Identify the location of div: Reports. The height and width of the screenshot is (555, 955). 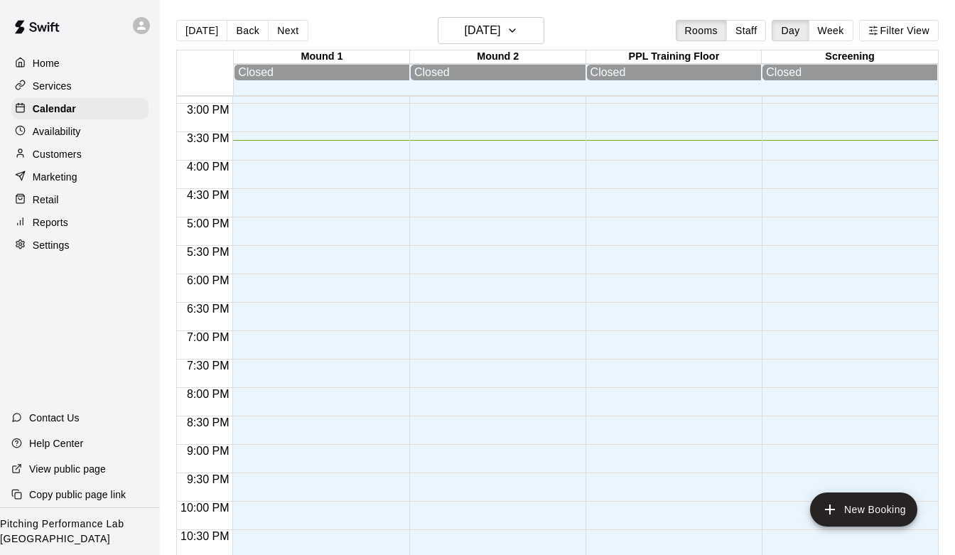
(80, 222).